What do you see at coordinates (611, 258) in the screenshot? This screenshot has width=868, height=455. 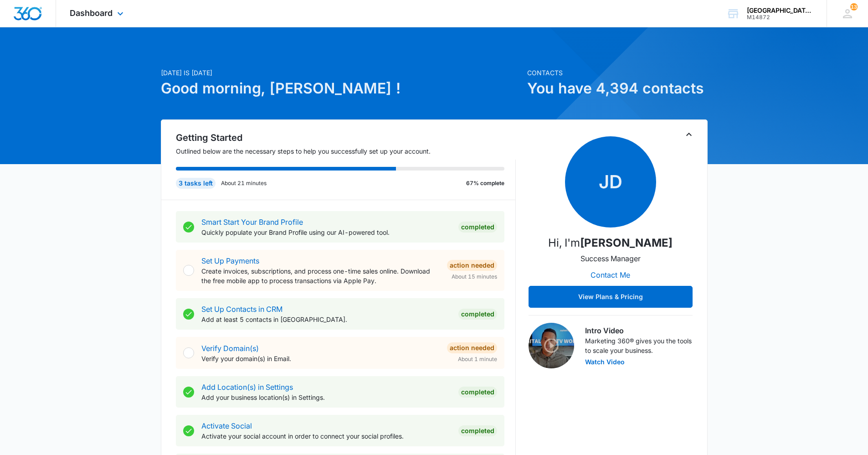 I see `p: Success Manager` at bounding box center [611, 258].